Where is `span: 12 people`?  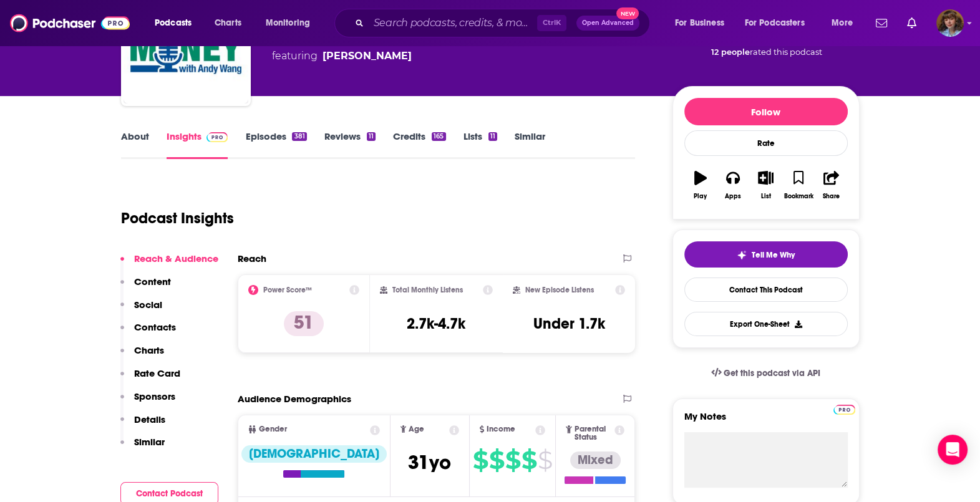
span: 12 people is located at coordinates (731, 52).